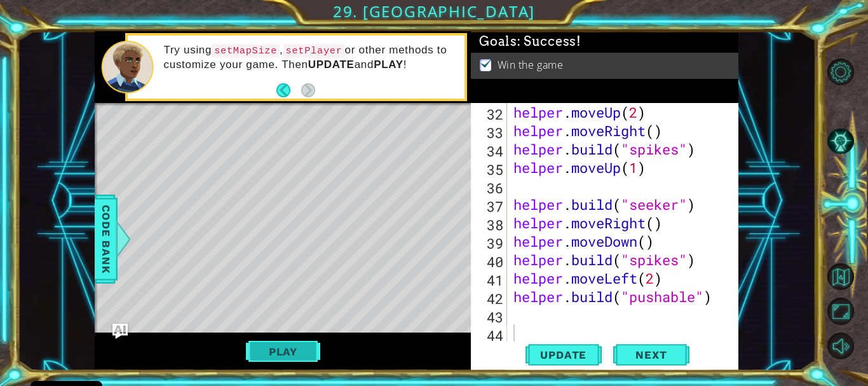 The image size is (868, 386). Describe the element at coordinates (531, 64) in the screenshot. I see `p: Win the game` at that location.